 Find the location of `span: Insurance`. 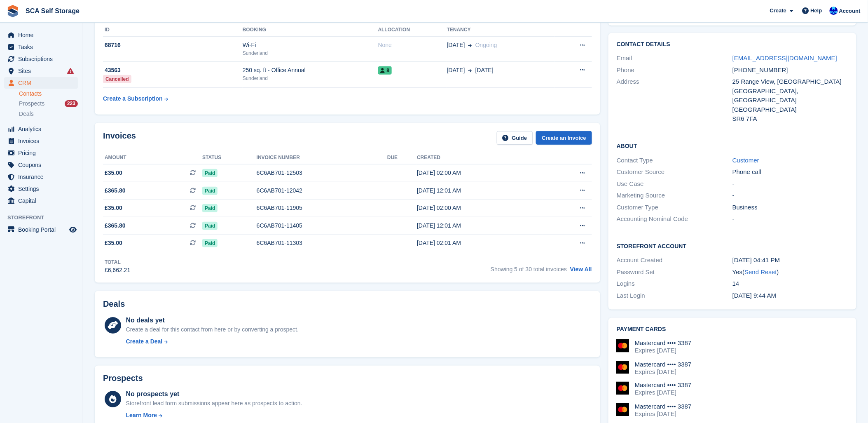

span: Insurance is located at coordinates (43, 177).